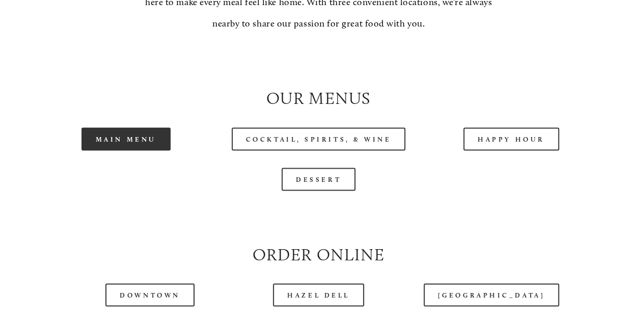 The width and height of the screenshot is (637, 322). What do you see at coordinates (319, 139) in the screenshot?
I see `a: Cocktail, Spirits, & Wine` at bounding box center [319, 139].